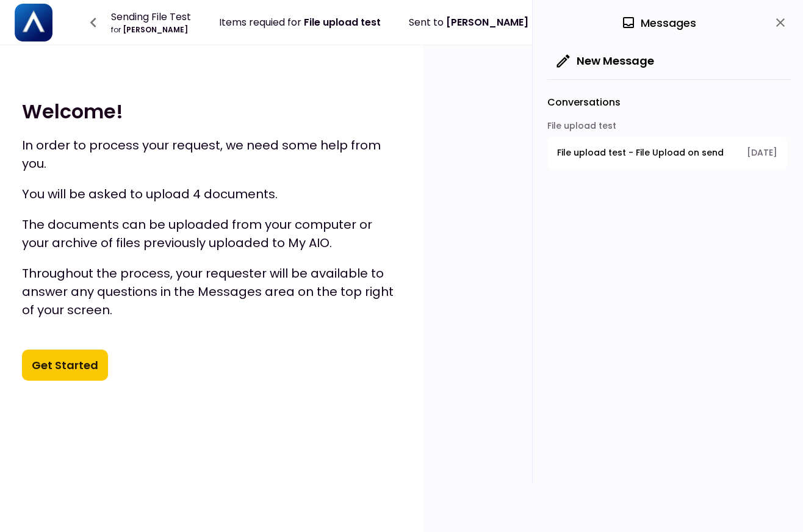 This screenshot has height=532, width=803. What do you see at coordinates (669, 100) in the screenshot?
I see `div: Conversations` at bounding box center [669, 100].